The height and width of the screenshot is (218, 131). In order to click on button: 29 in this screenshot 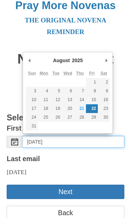, I will do `click(92, 117)`.